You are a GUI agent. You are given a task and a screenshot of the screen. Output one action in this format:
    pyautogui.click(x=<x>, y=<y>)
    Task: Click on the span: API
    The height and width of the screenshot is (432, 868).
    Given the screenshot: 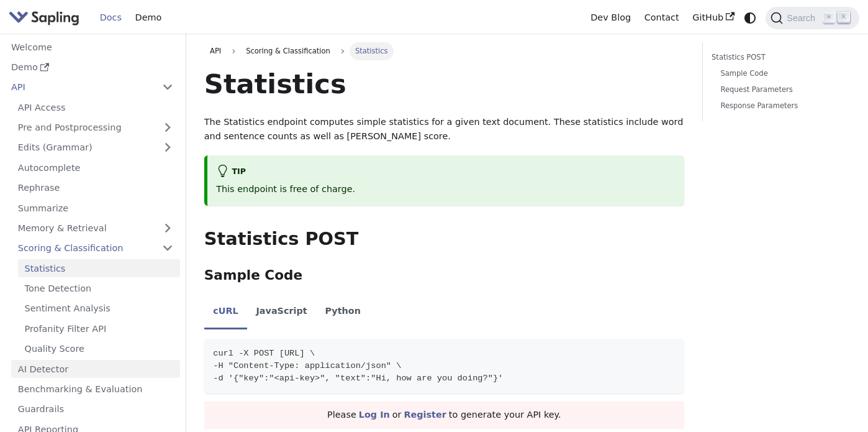 What is the action you would take?
    pyautogui.click(x=216, y=51)
    